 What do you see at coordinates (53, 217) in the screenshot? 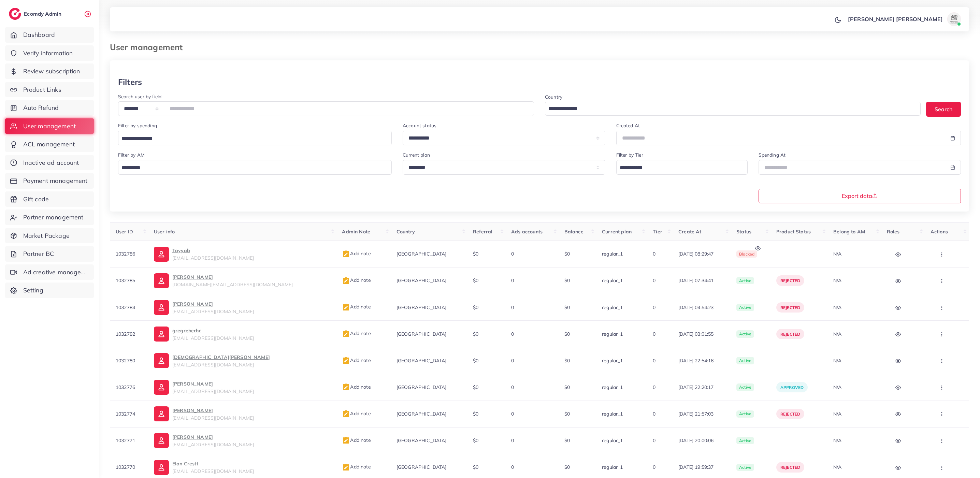
I see `span: Partner management` at bounding box center [53, 217].